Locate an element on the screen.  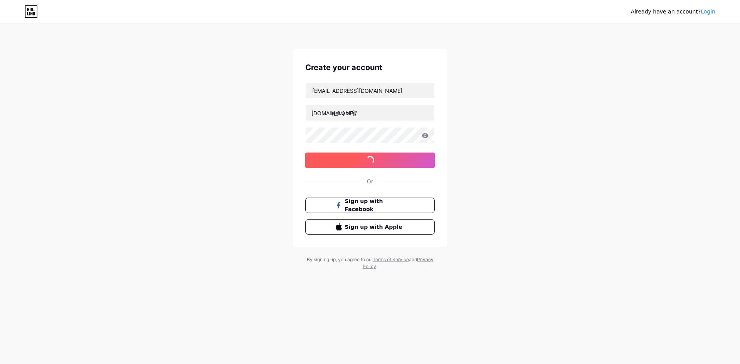
a: Sign up with Facebook is located at coordinates (370, 205).